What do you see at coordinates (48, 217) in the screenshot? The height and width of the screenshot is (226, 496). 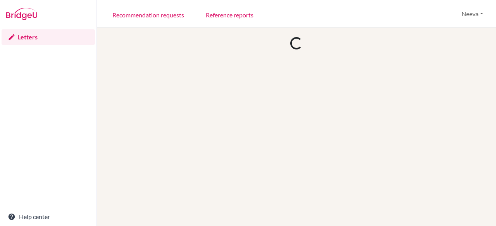 I see `a: Help center` at bounding box center [48, 217].